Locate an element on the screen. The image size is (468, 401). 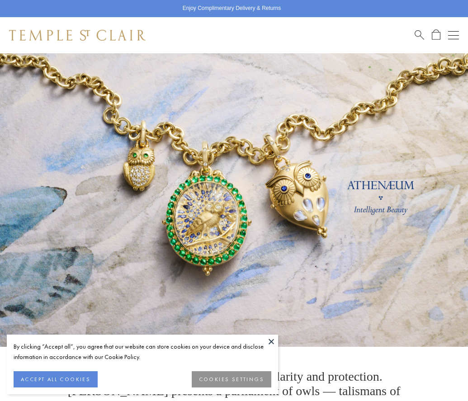
img: Temple St. Clair is located at coordinates (77, 35).